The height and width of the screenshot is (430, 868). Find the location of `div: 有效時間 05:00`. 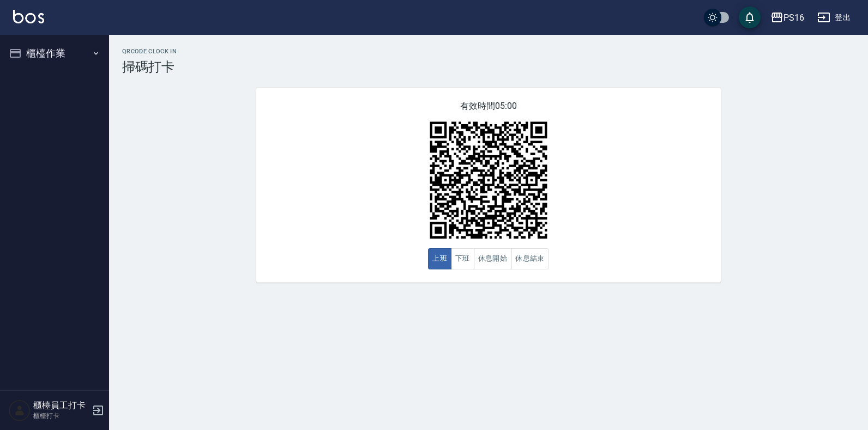

div: 有效時間 05:00 is located at coordinates (489, 185).